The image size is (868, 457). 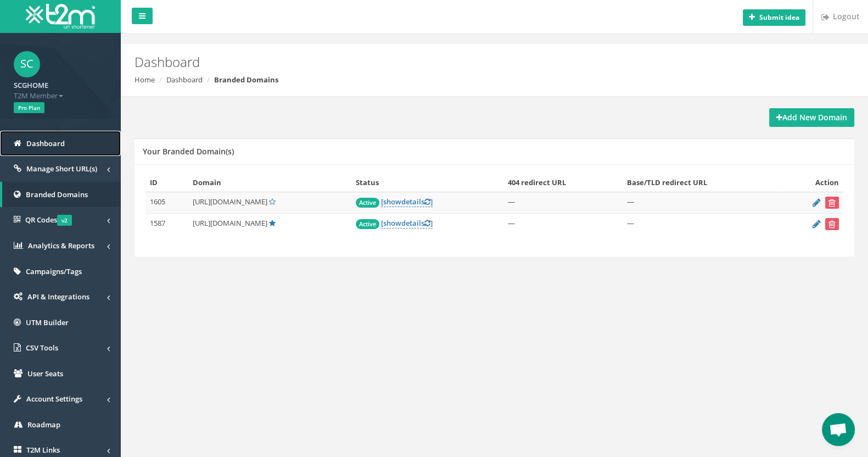 What do you see at coordinates (433, 62) in the screenshot?
I see `h2: Dashboard` at bounding box center [433, 62].